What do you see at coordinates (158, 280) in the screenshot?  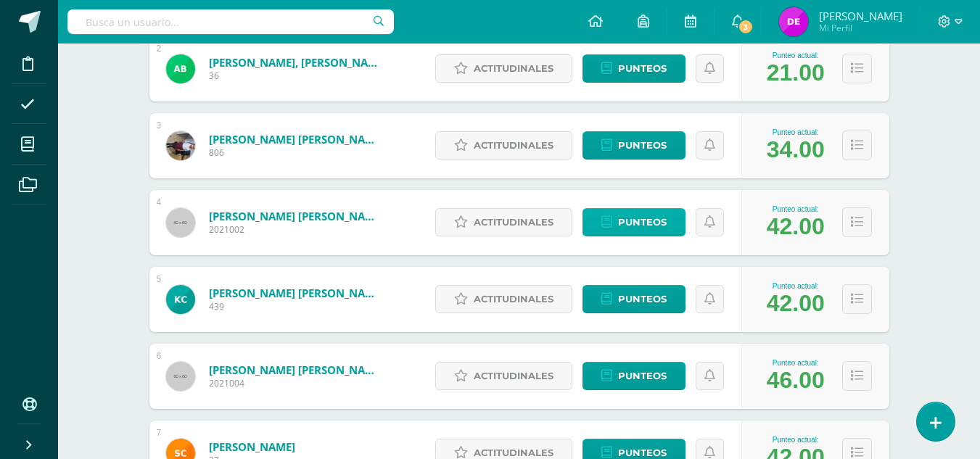 I see `div: 5` at bounding box center [158, 280].